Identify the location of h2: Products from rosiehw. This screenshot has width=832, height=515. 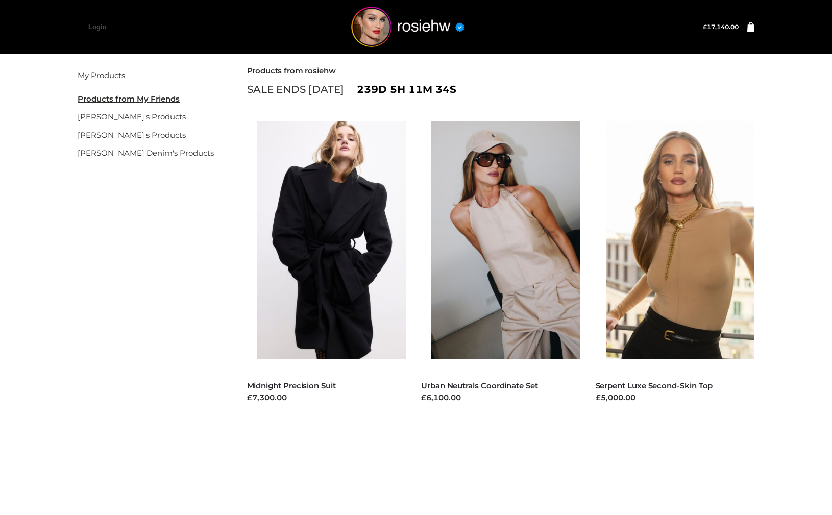
(501, 71).